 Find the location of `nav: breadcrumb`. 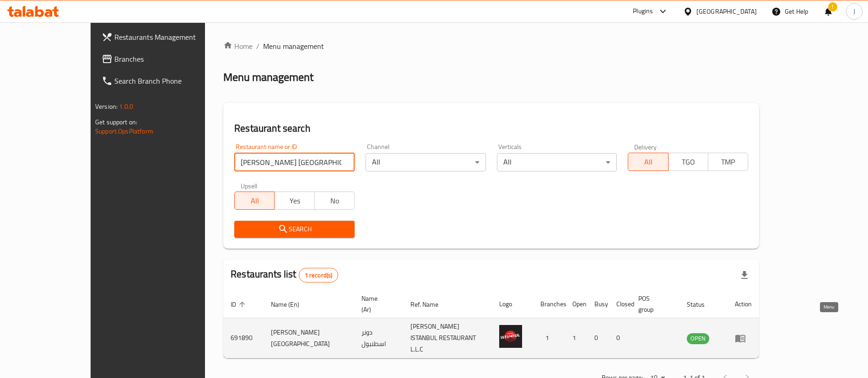

nav: breadcrumb is located at coordinates (491, 46).